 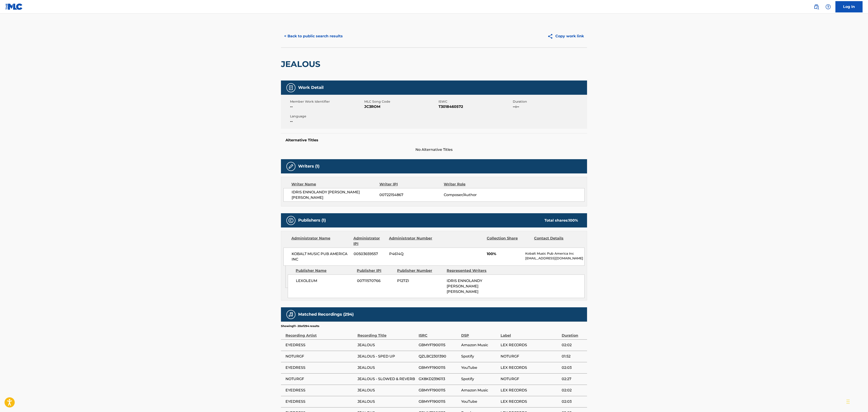 I want to click on h5: Publishers (1), so click(x=312, y=221).